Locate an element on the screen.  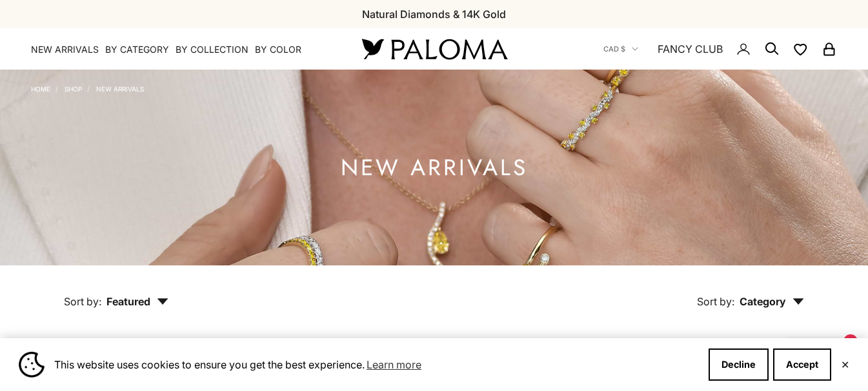
button: Decline is located at coordinates (738, 365).